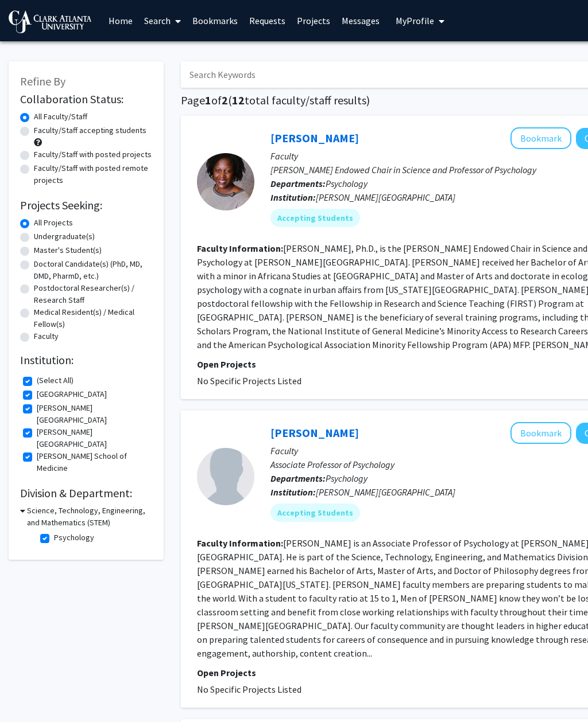 The height and width of the screenshot is (722, 588). Describe the element at coordinates (267, 21) in the screenshot. I see `a: Requests` at that location.